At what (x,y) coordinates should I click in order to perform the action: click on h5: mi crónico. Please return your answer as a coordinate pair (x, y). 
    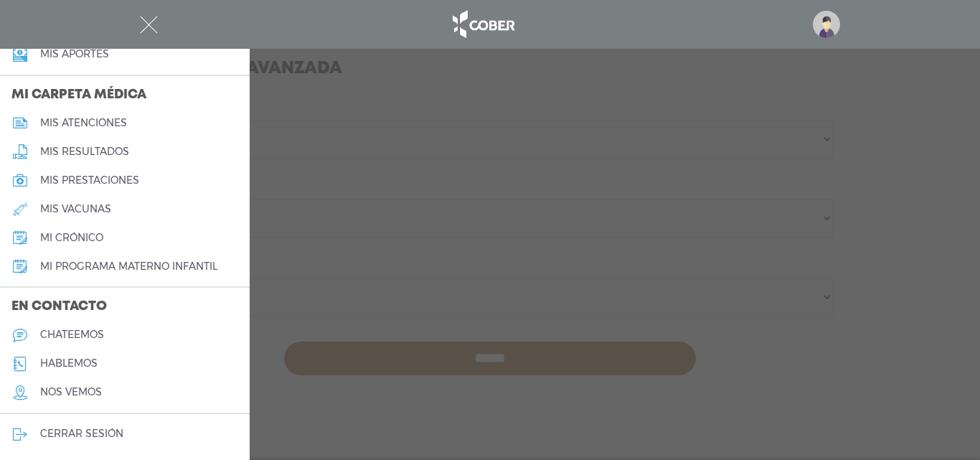
    Looking at the image, I should click on (72, 238).